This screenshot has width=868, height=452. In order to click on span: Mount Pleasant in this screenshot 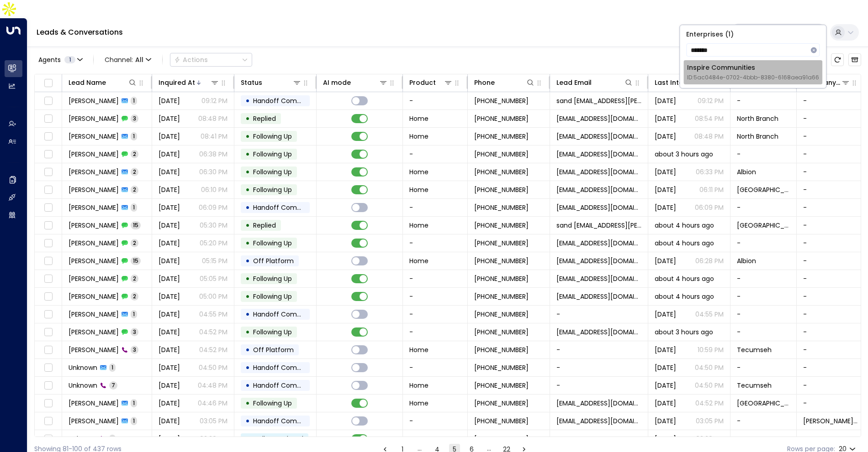, I will do `click(763, 190)`.